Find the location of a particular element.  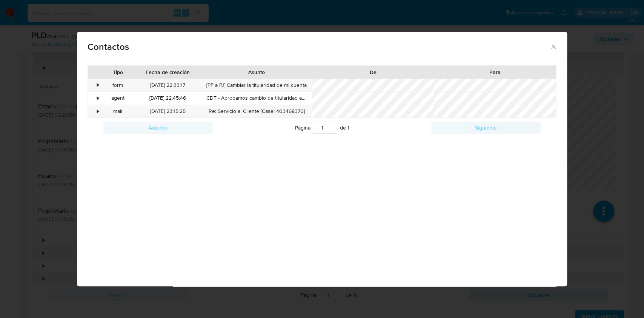

div: Re: Servicio al Cliente [Case: 403468370] is located at coordinates (257, 112).